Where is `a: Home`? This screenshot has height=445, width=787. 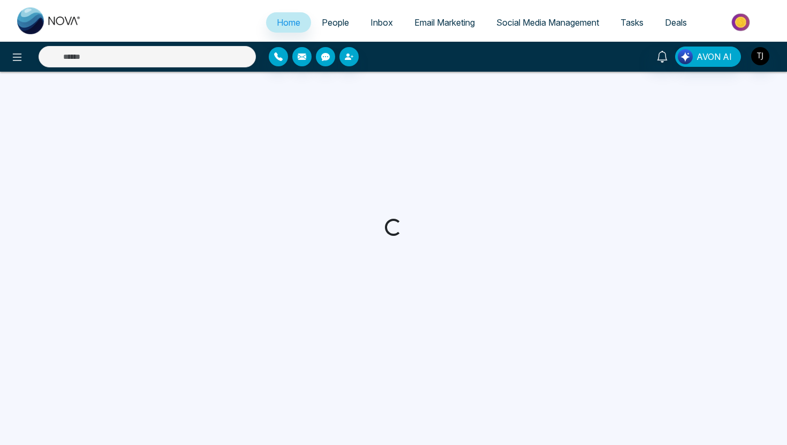
a: Home is located at coordinates (288, 22).